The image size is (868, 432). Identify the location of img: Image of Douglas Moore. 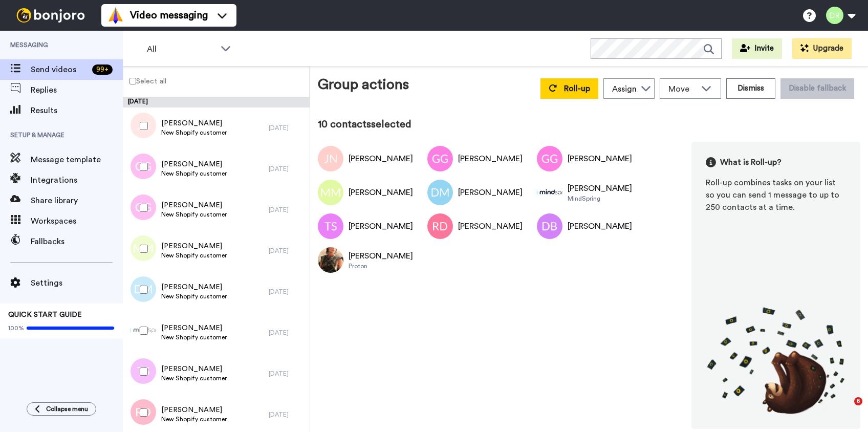
(440, 192).